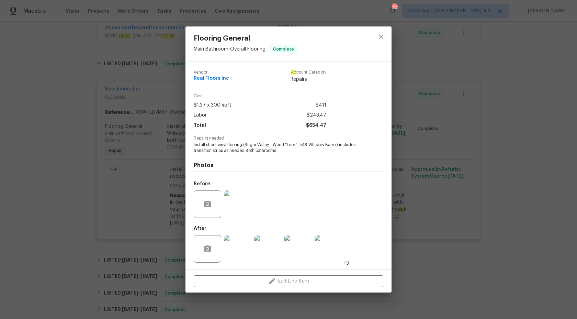 The image size is (577, 319). I want to click on span: +3, so click(346, 263).